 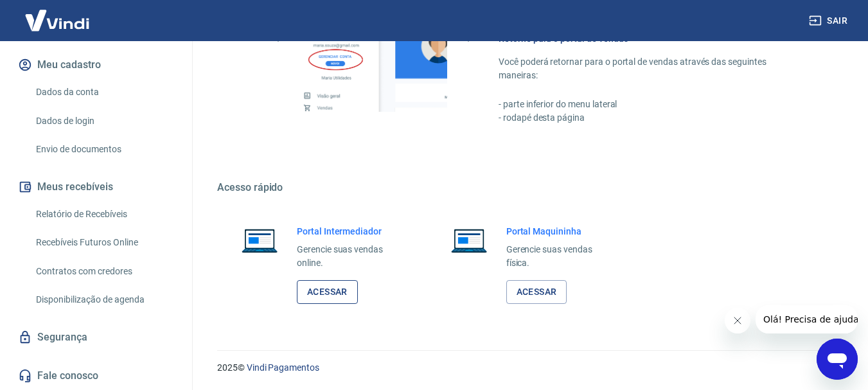 I want to click on p: Você poderá retornar para o portal de vendas através das seguintes maneiras:, so click(x=652, y=69).